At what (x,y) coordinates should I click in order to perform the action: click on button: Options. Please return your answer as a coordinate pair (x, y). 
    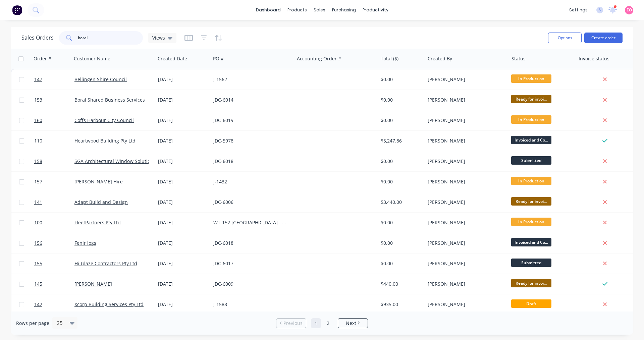
    Looking at the image, I should click on (565, 38).